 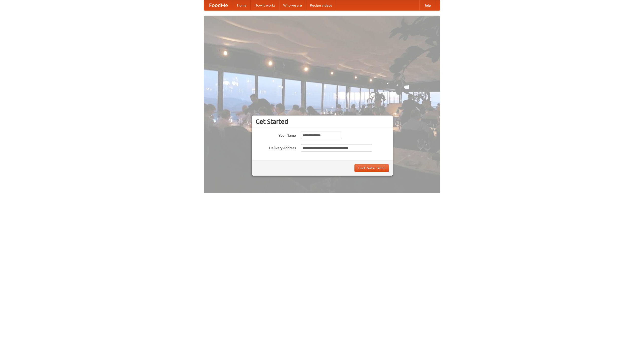 What do you see at coordinates (265, 5) in the screenshot?
I see `a: How it works` at bounding box center [265, 5].